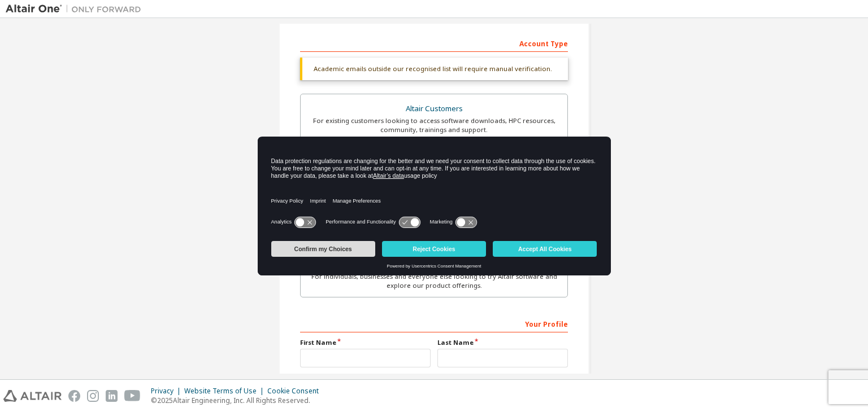 This screenshot has height=412, width=868. Describe the element at coordinates (434, 109) in the screenshot. I see `div: Altair Customers` at that location.